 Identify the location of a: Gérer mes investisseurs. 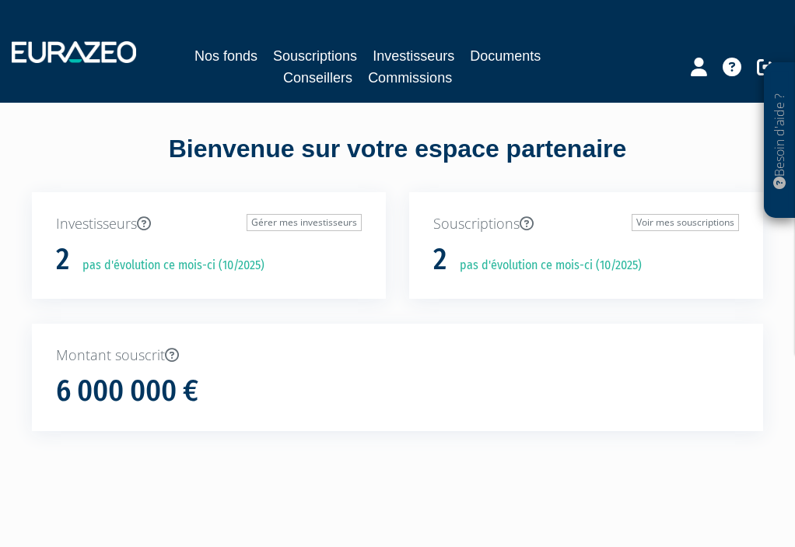
(304, 222).